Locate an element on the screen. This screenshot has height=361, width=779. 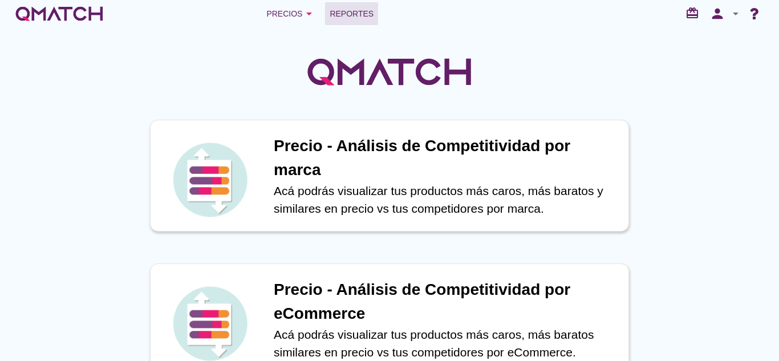
h1: Precio - Análisis de Competitividad por marca is located at coordinates (445, 158).